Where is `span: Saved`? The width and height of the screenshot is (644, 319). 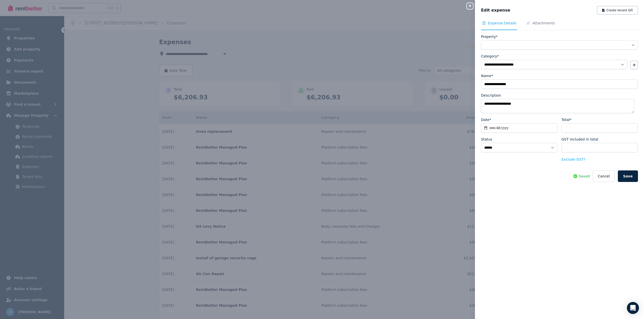
span: Saved is located at coordinates (584, 176).